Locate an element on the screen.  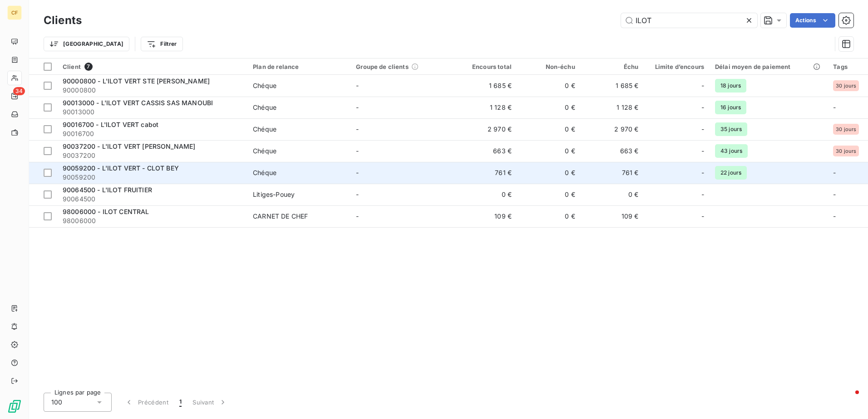
span: Client is located at coordinates (72, 67).